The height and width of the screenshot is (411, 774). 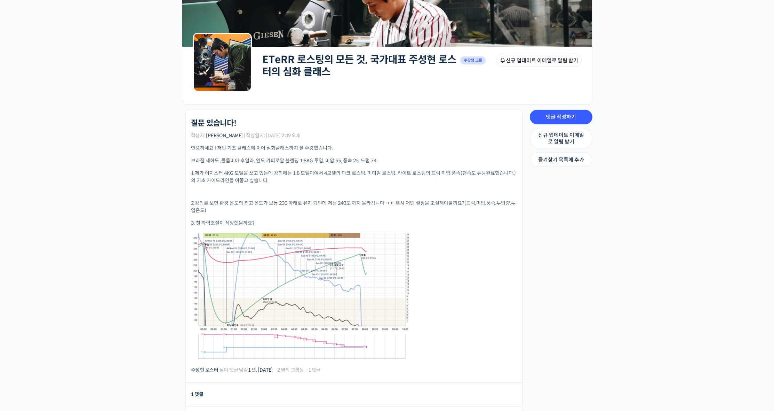 I want to click on div: 1 댓글, so click(x=197, y=394).